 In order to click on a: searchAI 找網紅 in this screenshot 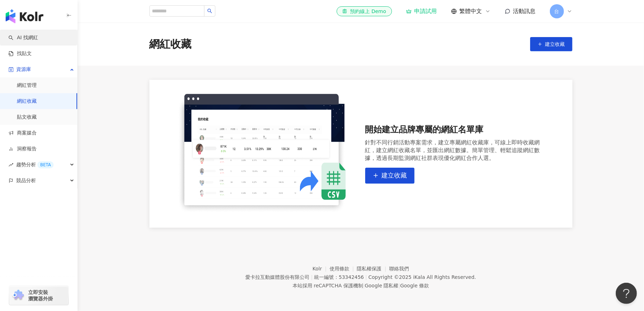, I will do `click(23, 38)`.